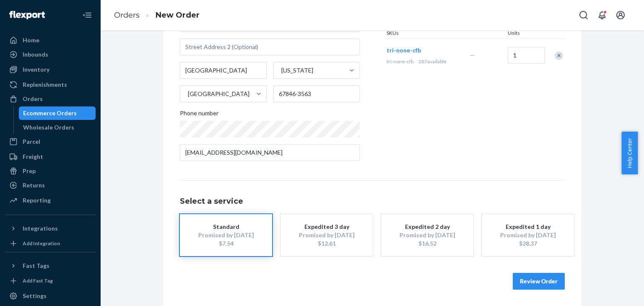  What do you see at coordinates (27, 15) in the screenshot?
I see `img: Flexport logo` at bounding box center [27, 15].